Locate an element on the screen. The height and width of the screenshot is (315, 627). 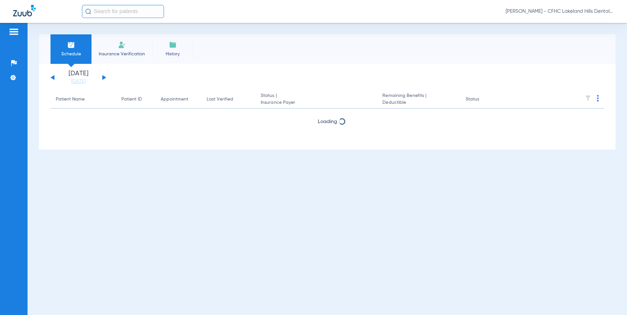
span: Insurance Payer is located at coordinates (316, 103).